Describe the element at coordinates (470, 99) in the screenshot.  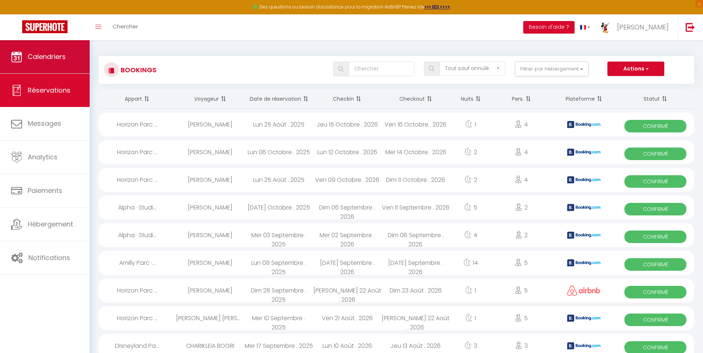
I see `th: Sort by nights` at that location.